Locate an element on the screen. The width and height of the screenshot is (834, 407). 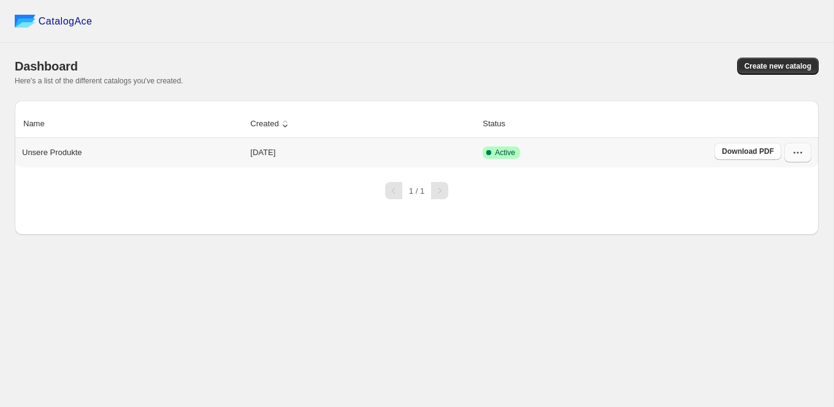
span: Here's a list of the different catalogs you've created. is located at coordinates (99, 81).